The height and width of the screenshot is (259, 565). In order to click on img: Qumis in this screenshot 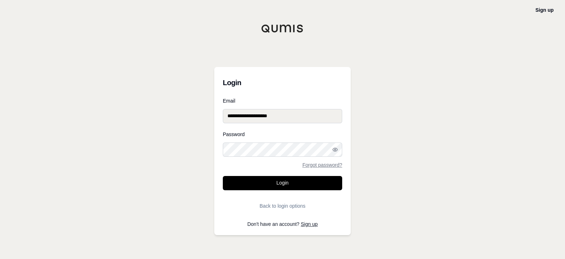, I will do `click(283, 28)`.